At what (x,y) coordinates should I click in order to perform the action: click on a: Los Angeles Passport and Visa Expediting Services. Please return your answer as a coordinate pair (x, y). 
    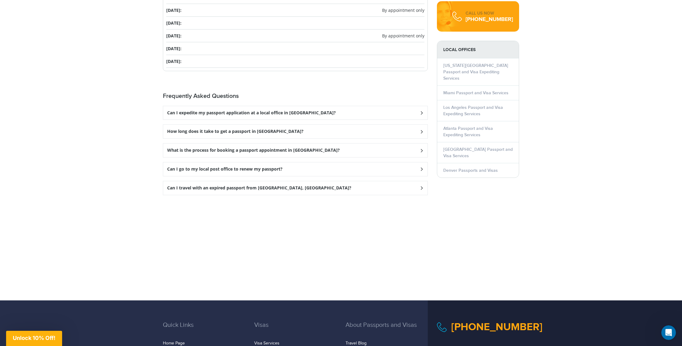
    Looking at the image, I should click on (473, 111).